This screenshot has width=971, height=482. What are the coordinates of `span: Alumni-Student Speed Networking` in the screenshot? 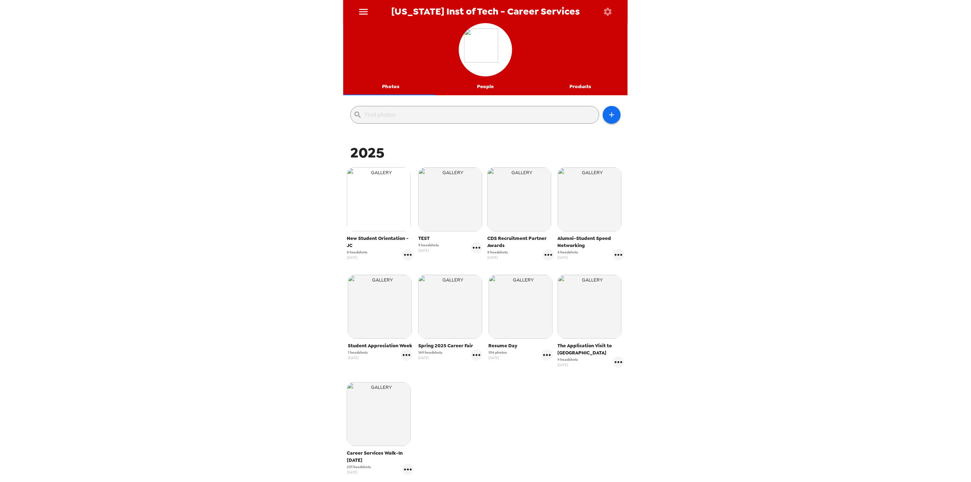 It's located at (591, 242).